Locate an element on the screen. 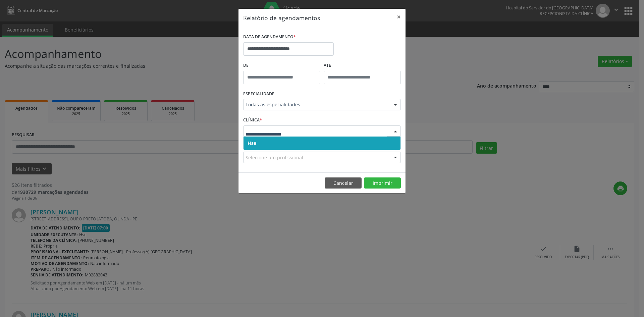 Image resolution: width=644 pixels, height=317 pixels. label: ATÉ is located at coordinates (362, 66).